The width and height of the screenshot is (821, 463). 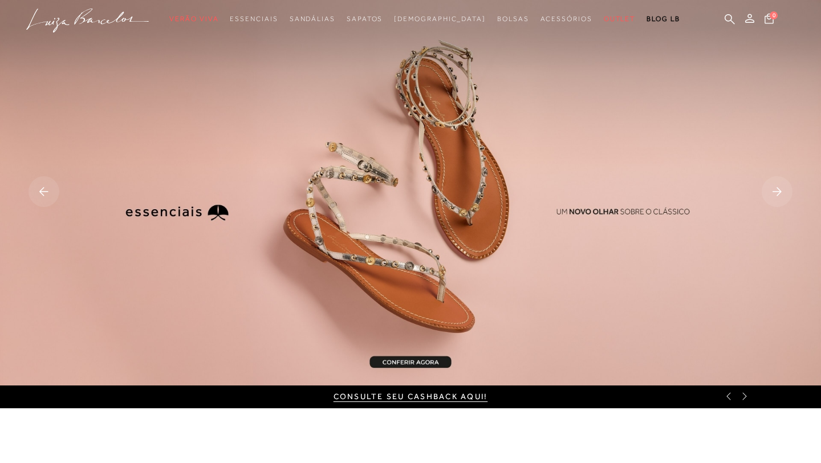 What do you see at coordinates (194, 19) in the screenshot?
I see `span: Verão Viva` at bounding box center [194, 19].